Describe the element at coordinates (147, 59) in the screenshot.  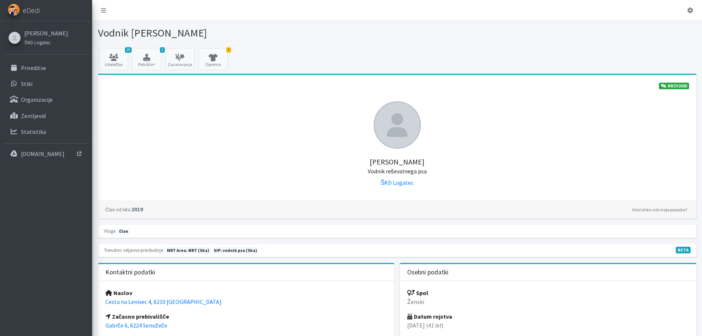
I see `button: 1 Potrdila` at that location.